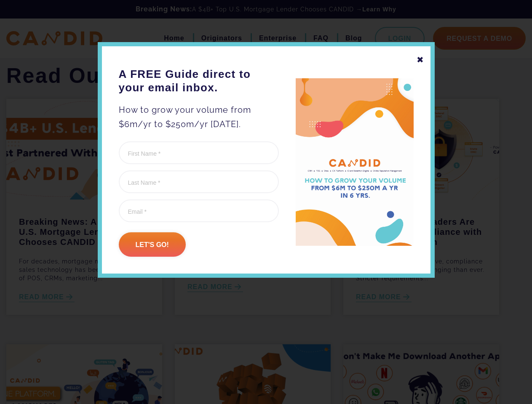 The image size is (532, 404). Describe the element at coordinates (199, 153) in the screenshot. I see `input: First Name *` at that location.